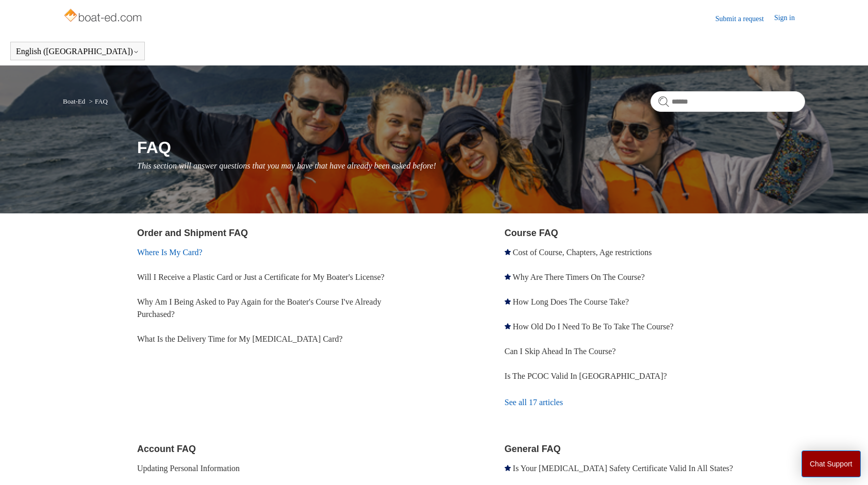 The image size is (868, 485). Describe the element at coordinates (75, 101) in the screenshot. I see `li: Boat-Ed` at that location.